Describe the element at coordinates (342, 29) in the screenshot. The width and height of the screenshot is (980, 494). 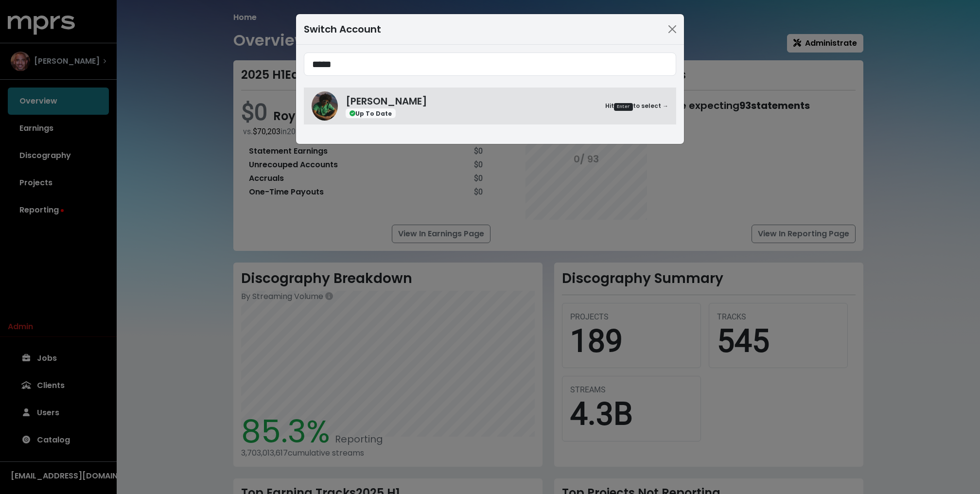
I see `div: Switch Account` at that location.